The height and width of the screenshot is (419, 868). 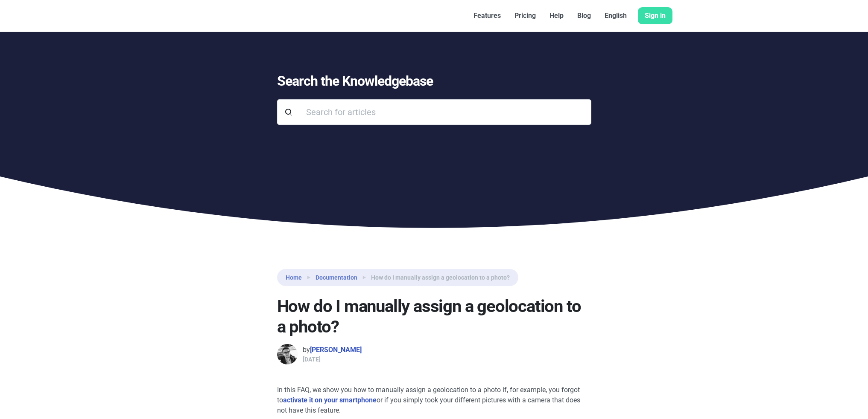 What do you see at coordinates (336, 278) in the screenshot?
I see `a: Documentation` at bounding box center [336, 278].